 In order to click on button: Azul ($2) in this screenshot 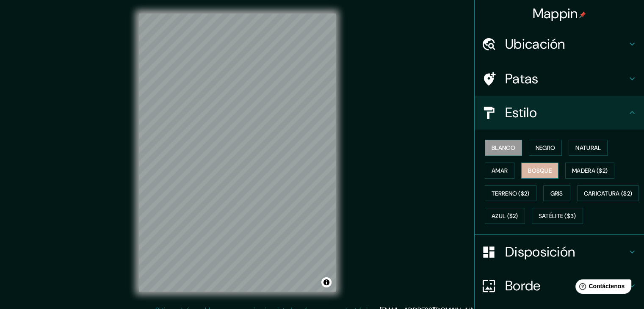, I will do `click(505, 216)`.